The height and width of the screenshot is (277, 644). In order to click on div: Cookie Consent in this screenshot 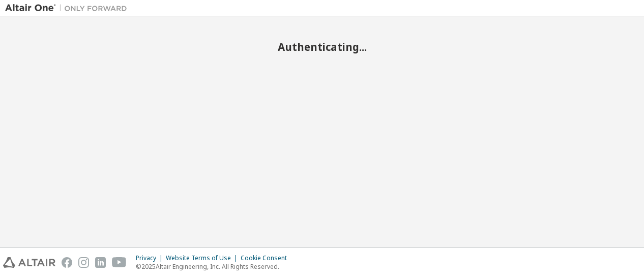, I will do `click(266, 258)`.